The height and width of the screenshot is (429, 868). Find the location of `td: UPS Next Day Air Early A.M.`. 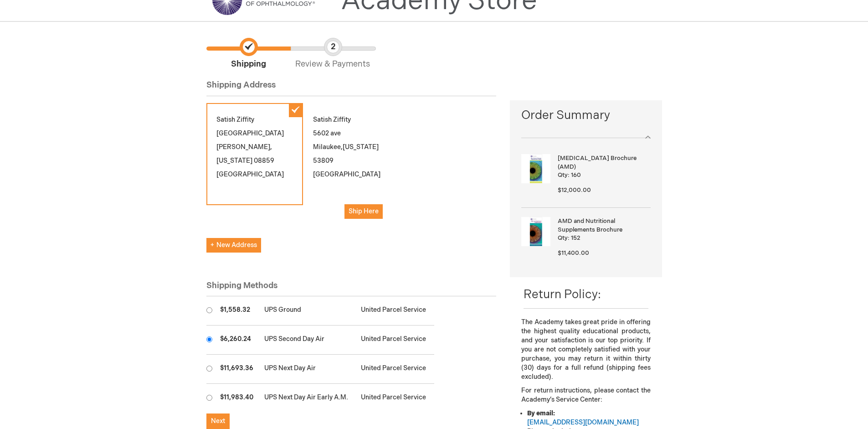

td: UPS Next Day Air Early A.M. is located at coordinates (308, 399).